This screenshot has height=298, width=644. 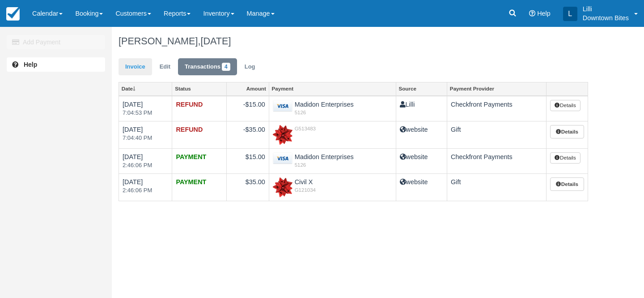 I want to click on td: Lilli, so click(x=422, y=108).